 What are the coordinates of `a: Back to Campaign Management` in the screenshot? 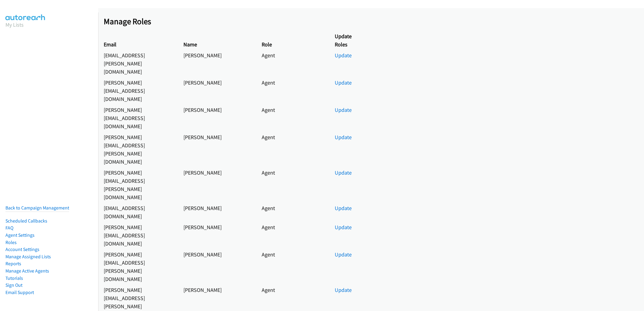 It's located at (37, 208).